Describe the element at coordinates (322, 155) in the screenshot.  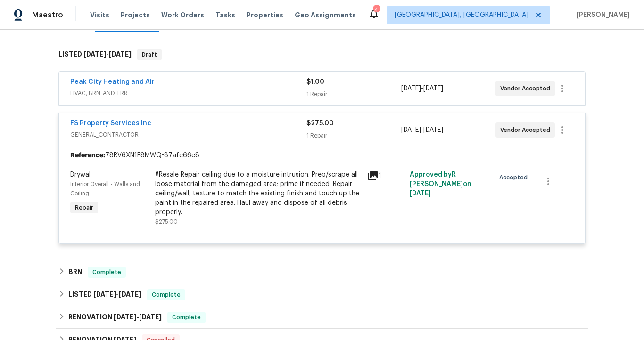
I see `div: 78RV6XN1F8MWQ-87afc66e8` at that location.